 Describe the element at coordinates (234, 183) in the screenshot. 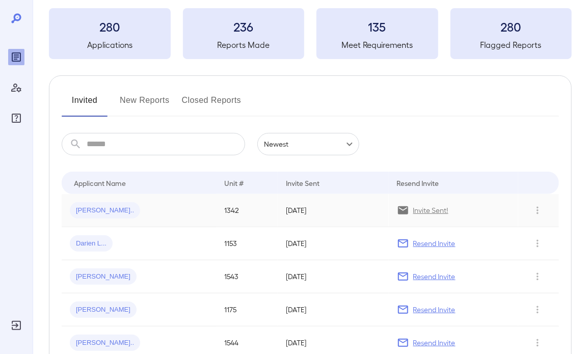

I see `div: Unit #` at that location.